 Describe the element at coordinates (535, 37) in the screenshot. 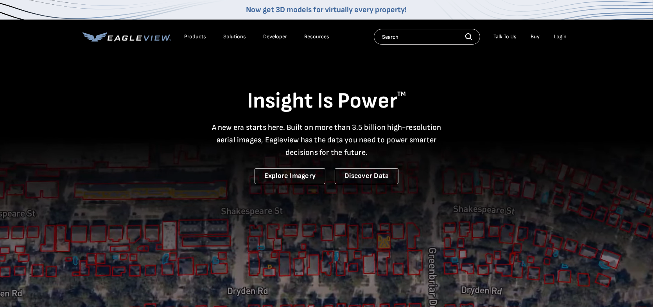

I see `a: Buy` at that location.